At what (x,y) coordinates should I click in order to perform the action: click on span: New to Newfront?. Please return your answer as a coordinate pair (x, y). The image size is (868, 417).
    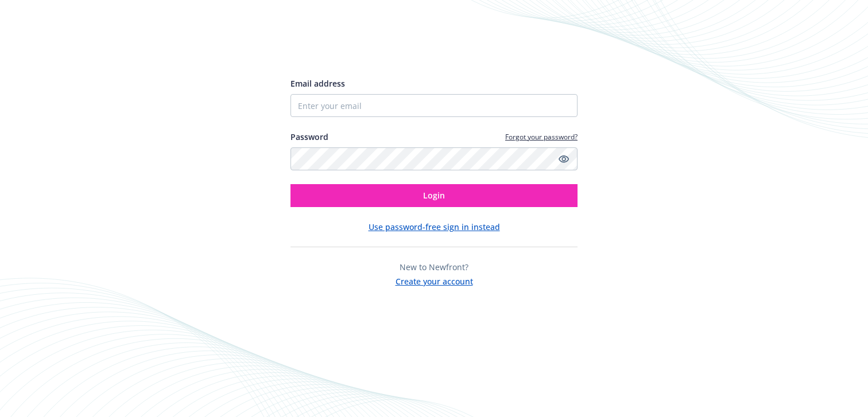
    Looking at the image, I should click on (434, 267).